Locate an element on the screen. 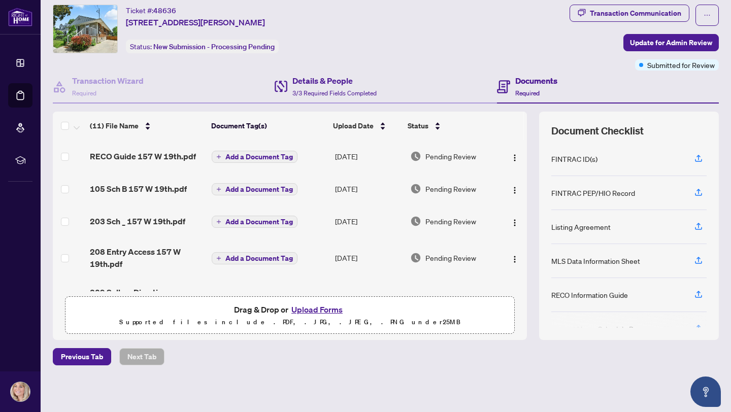 This screenshot has width=731, height=412. span: Submitted for Review is located at coordinates (681, 65).